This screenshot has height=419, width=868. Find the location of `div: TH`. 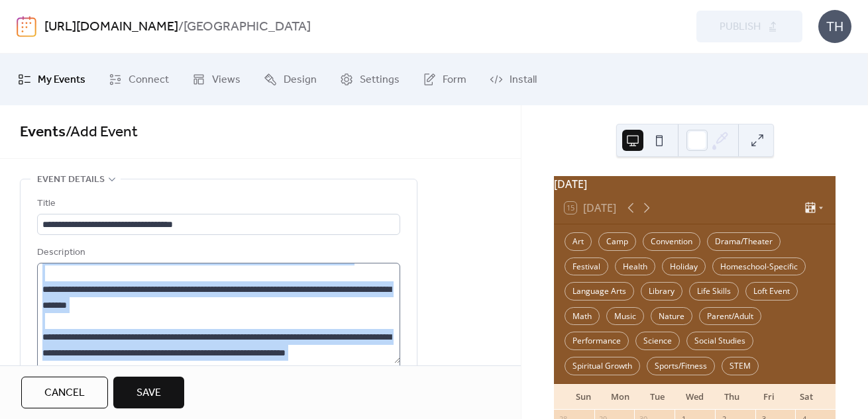

div: TH is located at coordinates (834, 27).